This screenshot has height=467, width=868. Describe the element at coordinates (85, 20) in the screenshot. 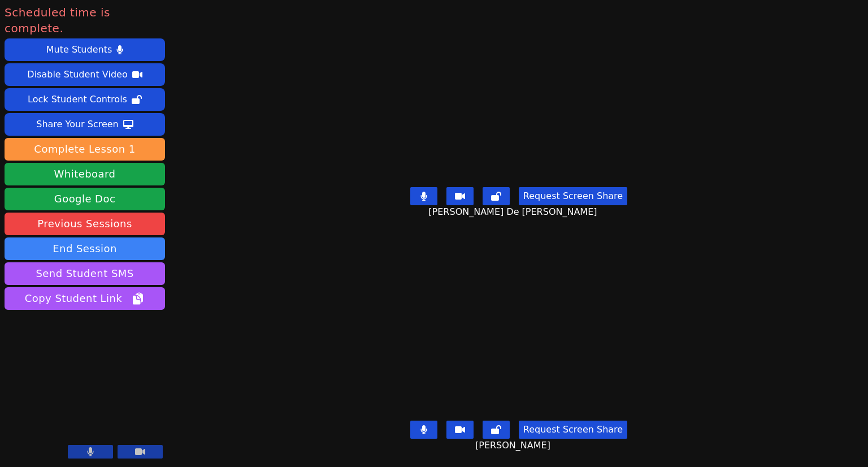

I see `span: Scheduled time is complete.` at that location.